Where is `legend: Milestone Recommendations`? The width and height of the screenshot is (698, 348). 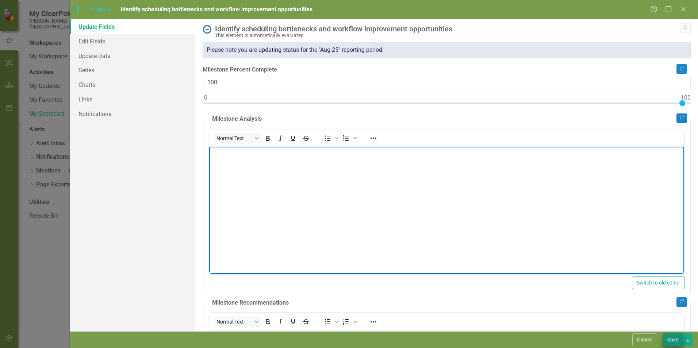
legend: Milestone Recommendations is located at coordinates (251, 303).